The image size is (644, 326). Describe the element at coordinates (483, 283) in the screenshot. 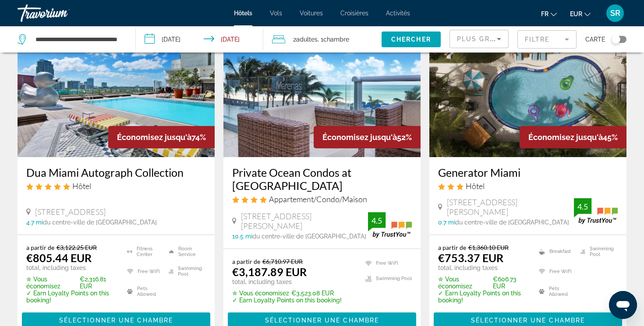

I see `p: €606.73 EUR` at that location.